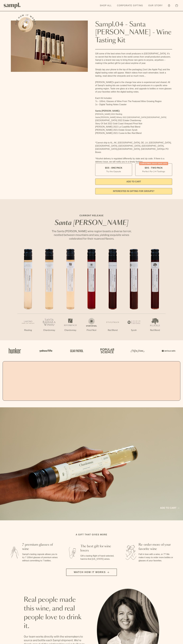  What do you see at coordinates (134, 330) in the screenshot?
I see `p: Syrah` at bounding box center [134, 330].